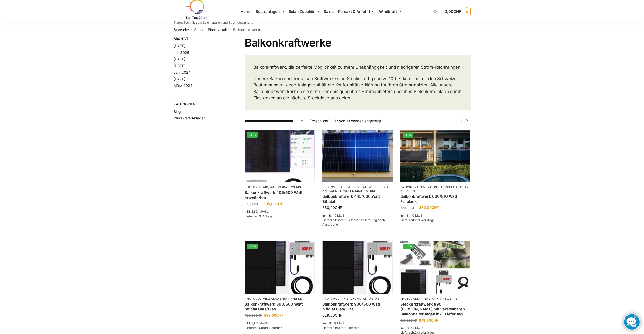 Image resolution: width=644 pixels, height=334 pixels. Describe the element at coordinates (452, 11) in the screenshot. I see `span: 0,00` at that location.